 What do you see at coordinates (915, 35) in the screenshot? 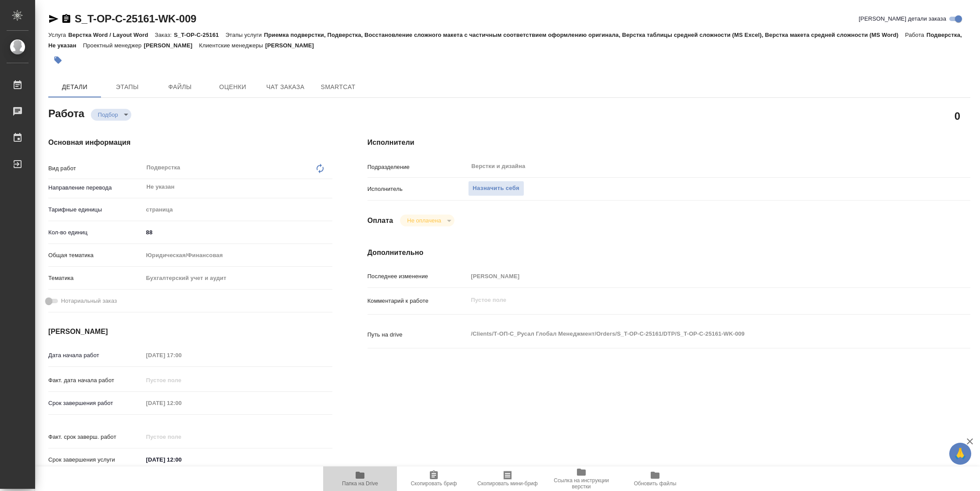
I see `p: Работа` at bounding box center [915, 35].